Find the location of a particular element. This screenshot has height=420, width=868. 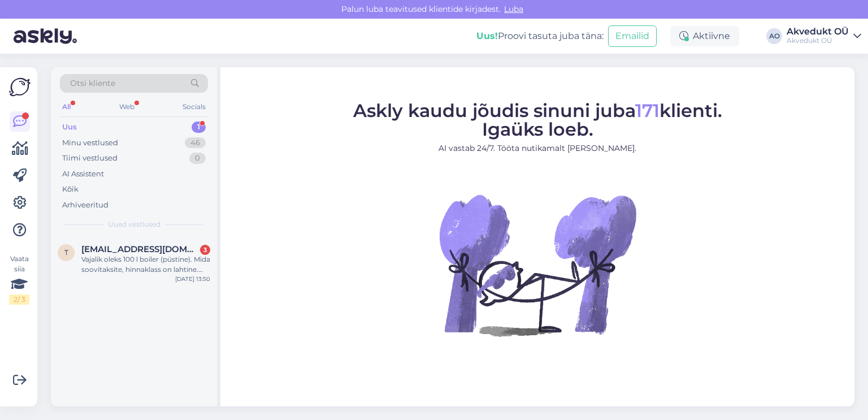

div: Kõik is located at coordinates (70, 189).